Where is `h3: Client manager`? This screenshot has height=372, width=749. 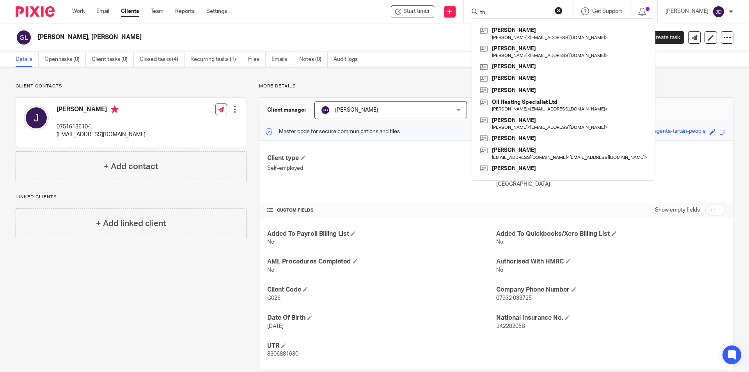 h3: Client manager is located at coordinates (287, 110).